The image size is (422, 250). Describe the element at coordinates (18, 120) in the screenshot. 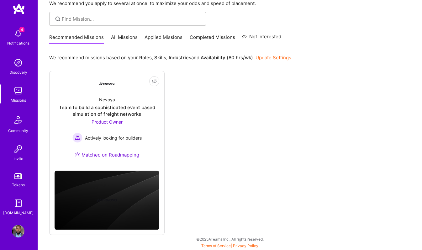

I see `img: Community` at that location.